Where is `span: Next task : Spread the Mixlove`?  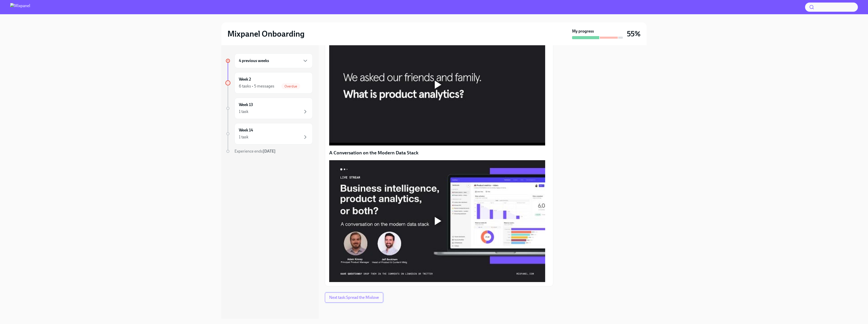 span: Next task : Spread the Mixlove is located at coordinates (354, 297).